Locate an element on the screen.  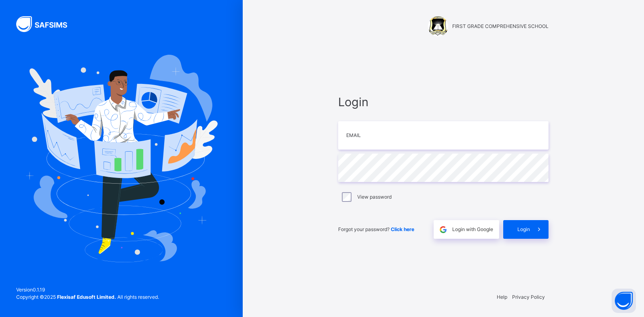
span: Login with Google is located at coordinates (473, 229).